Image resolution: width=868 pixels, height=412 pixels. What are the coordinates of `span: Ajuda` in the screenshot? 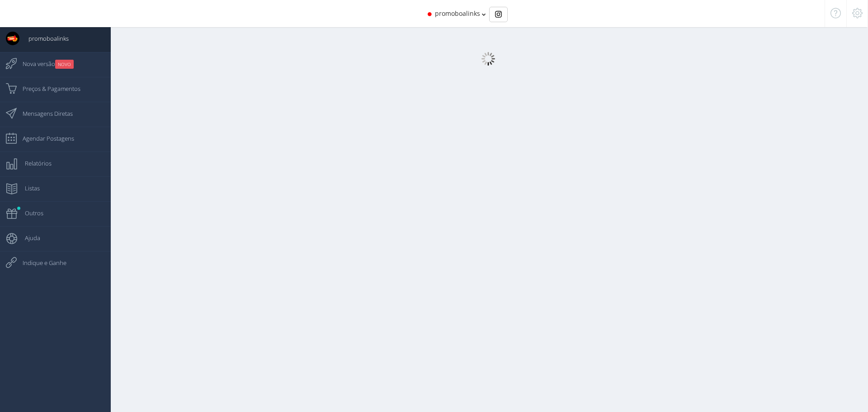 It's located at (28, 238).